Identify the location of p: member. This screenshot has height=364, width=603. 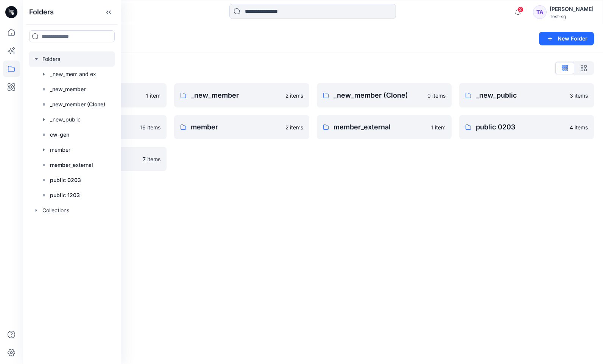
(236, 127).